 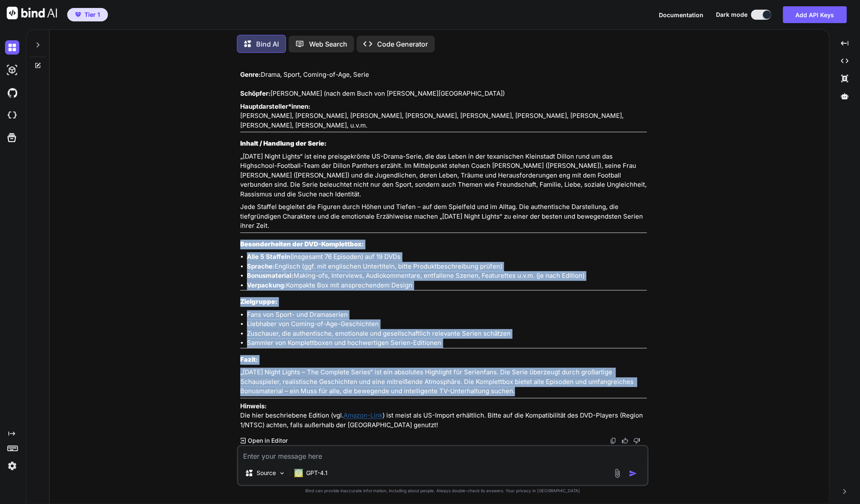 What do you see at coordinates (266, 285) in the screenshot?
I see `strong: Verpackung:` at bounding box center [266, 285].